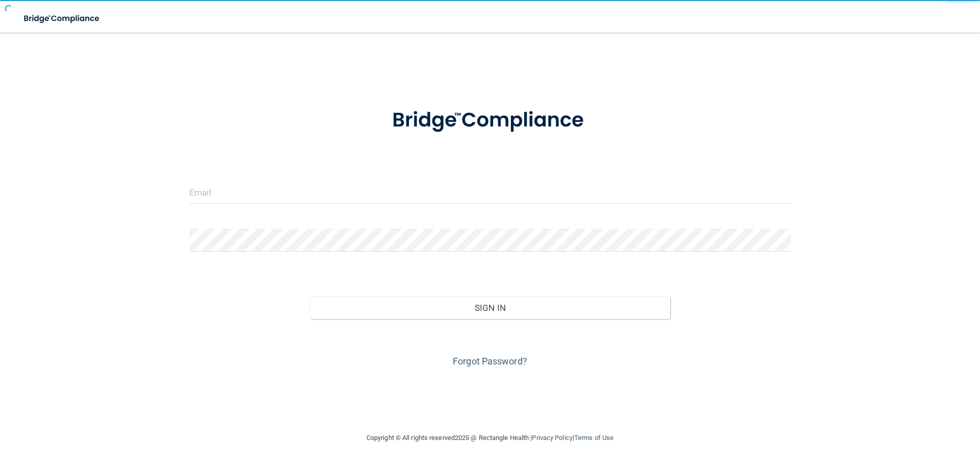 The width and height of the screenshot is (980, 465). I want to click on a: Terms of Use, so click(593, 437).